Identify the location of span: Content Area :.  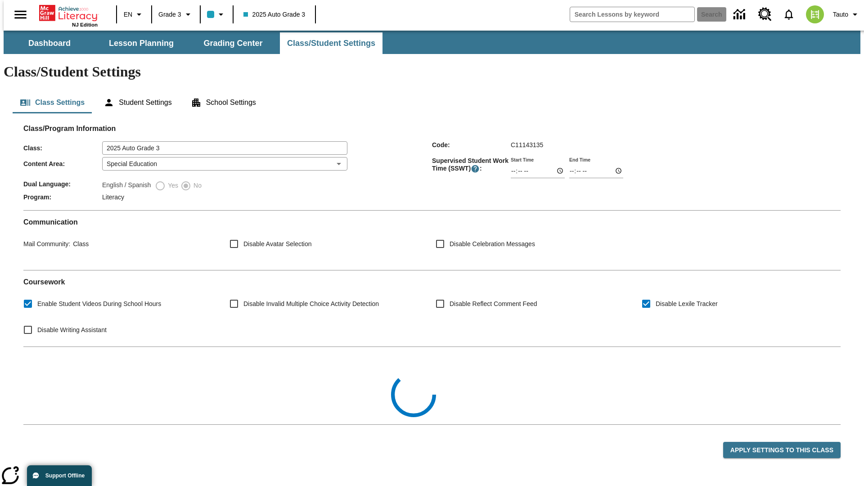
(63, 164).